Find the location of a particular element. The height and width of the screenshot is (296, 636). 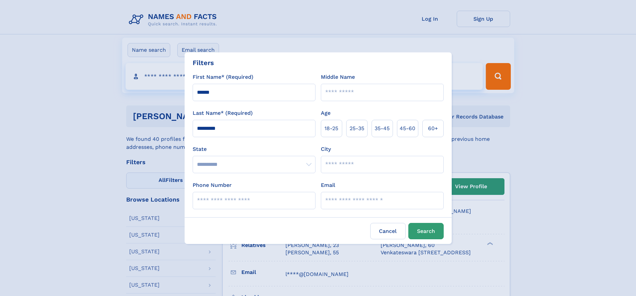

label: Phone Number is located at coordinates (212, 185).